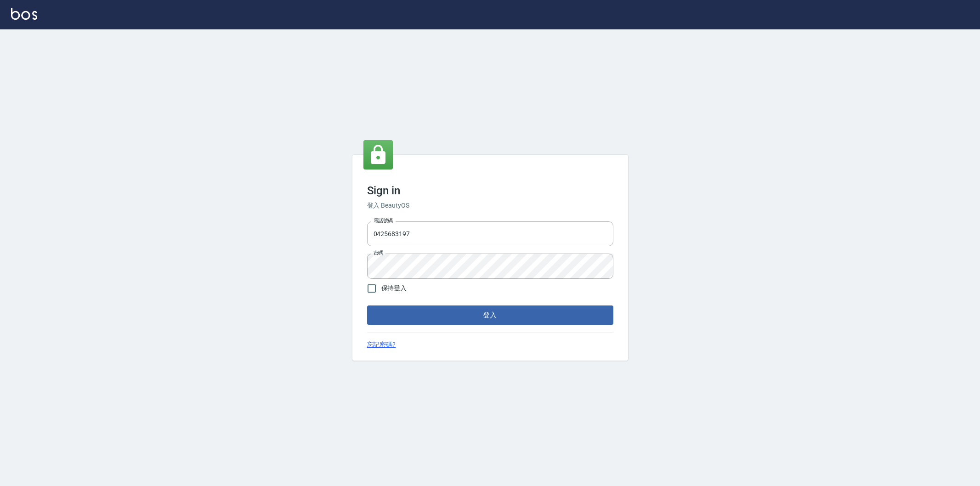 The image size is (980, 486). I want to click on span: 保持登入, so click(394, 288).